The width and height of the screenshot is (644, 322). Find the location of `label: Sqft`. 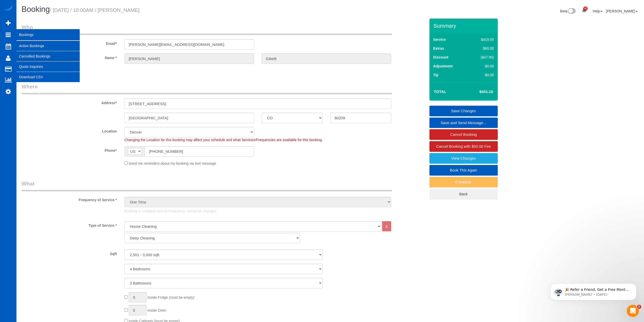

label: Sqft is located at coordinates (69, 253).